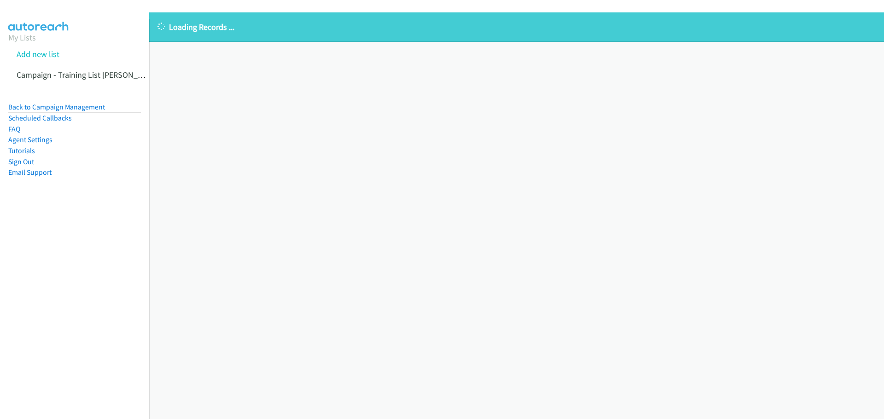  I want to click on a: FAQ, so click(14, 129).